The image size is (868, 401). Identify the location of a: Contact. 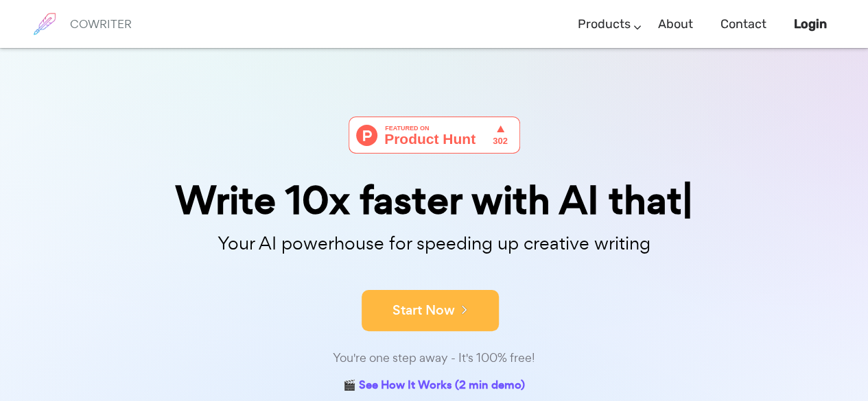
(744, 24).